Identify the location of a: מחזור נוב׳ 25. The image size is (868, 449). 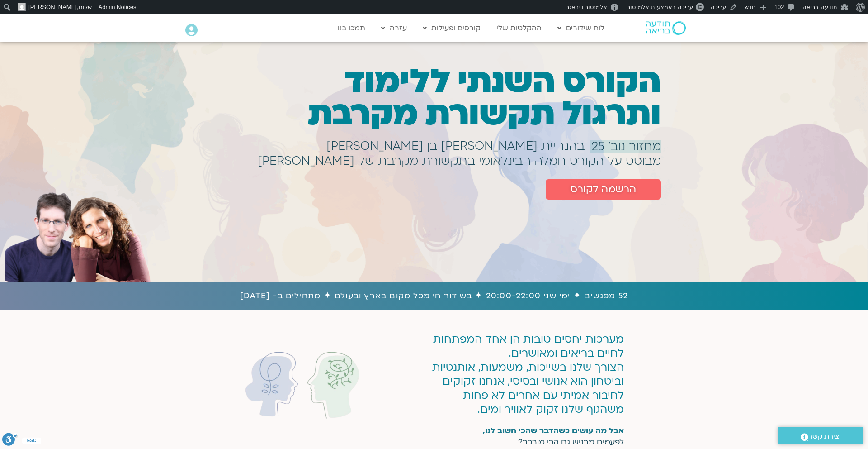
(626, 146).